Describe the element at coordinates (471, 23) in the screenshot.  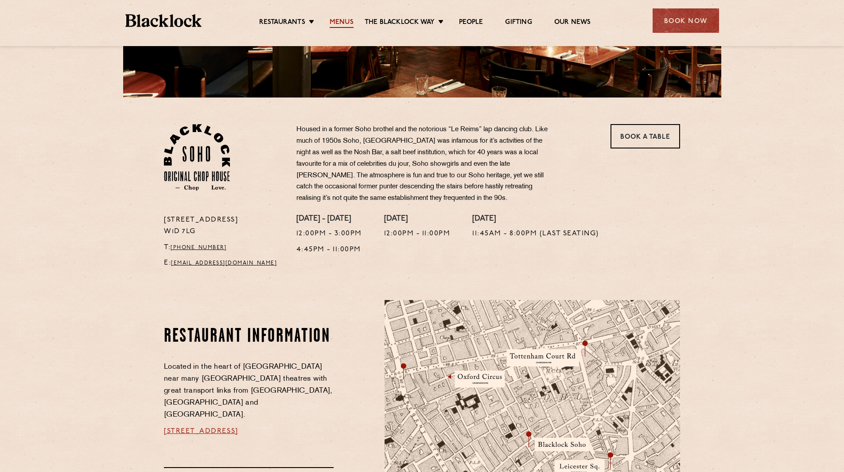
I see `a: People` at that location.